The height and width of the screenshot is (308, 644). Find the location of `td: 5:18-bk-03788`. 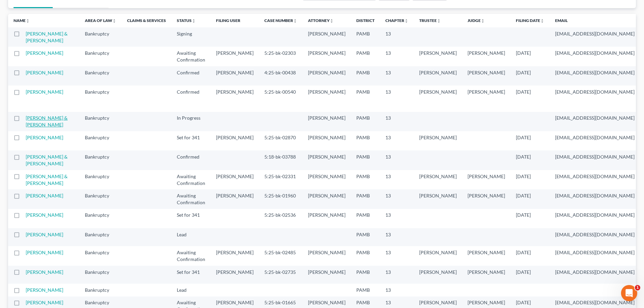

td: 5:18-bk-03788 is located at coordinates (281, 160).